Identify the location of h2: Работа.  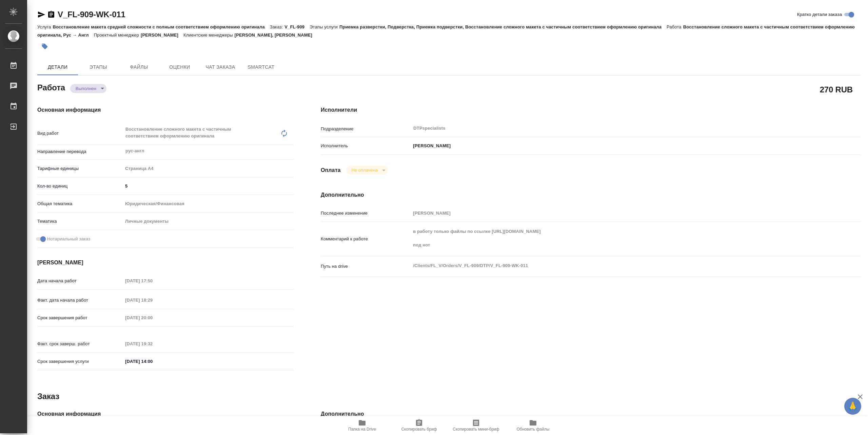
(51, 87).